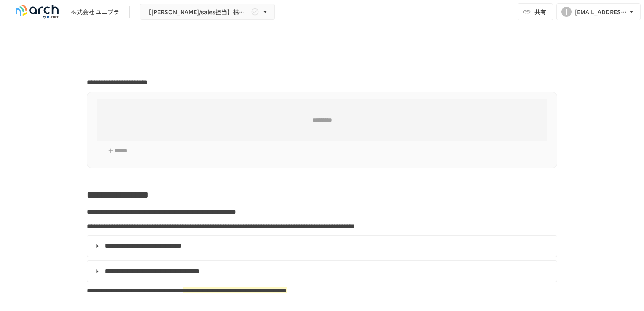 This screenshot has width=644, height=311. I want to click on img: logo-default@2x-9cf2c760.svg, so click(37, 12).